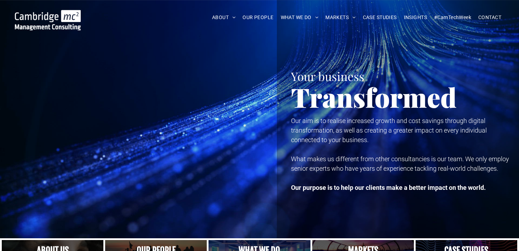 This screenshot has height=251, width=519. Describe the element at coordinates (490, 17) in the screenshot. I see `a: CONTACT` at that location.